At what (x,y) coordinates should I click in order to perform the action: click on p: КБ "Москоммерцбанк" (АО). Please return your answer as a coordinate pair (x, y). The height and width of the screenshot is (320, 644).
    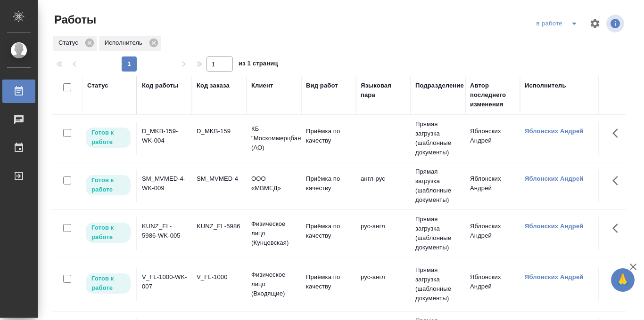
    Looking at the image, I should click on (274, 138).